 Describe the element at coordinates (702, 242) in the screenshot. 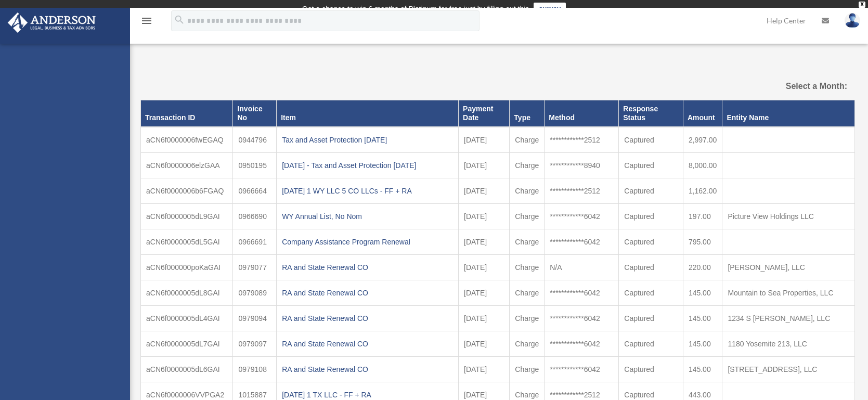

I see `td: 795.00` at that location.